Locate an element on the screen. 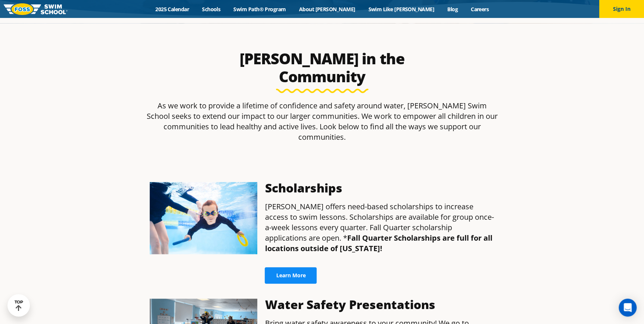 The height and width of the screenshot is (324, 644). h3: Water Safety Presentations is located at coordinates (379, 305).